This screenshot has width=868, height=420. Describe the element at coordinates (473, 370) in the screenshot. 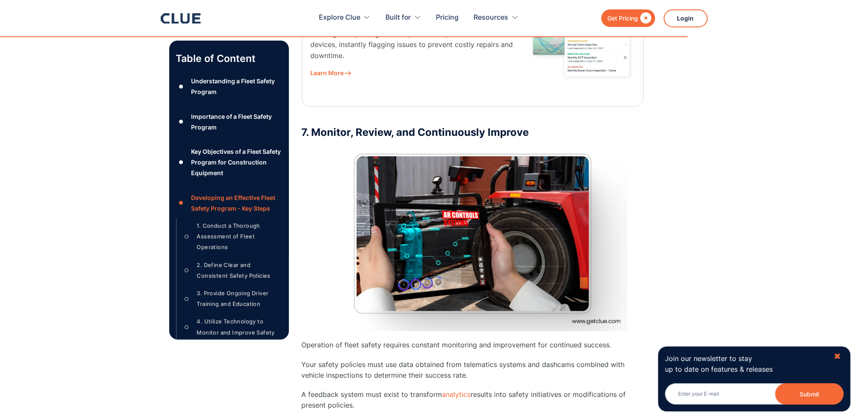

I see `p: Your safety policies must use data obtained from telematics systems and dashcams combined with ve...` at that location.